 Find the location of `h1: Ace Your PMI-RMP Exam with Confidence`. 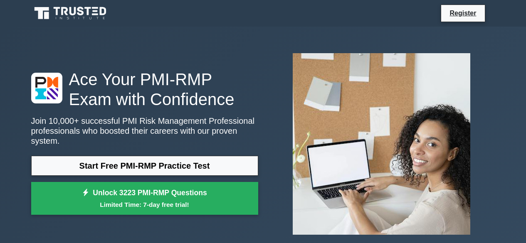

h1: Ace Your PMI-RMP Exam with Confidence is located at coordinates (145, 89).